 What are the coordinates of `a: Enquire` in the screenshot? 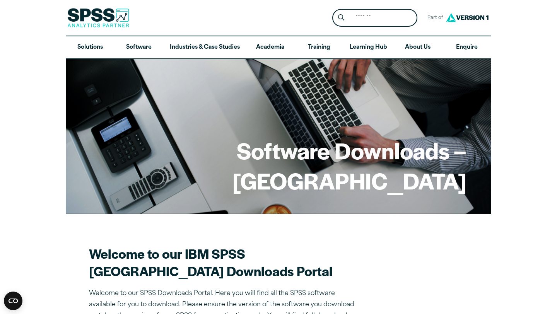 It's located at (467, 48).